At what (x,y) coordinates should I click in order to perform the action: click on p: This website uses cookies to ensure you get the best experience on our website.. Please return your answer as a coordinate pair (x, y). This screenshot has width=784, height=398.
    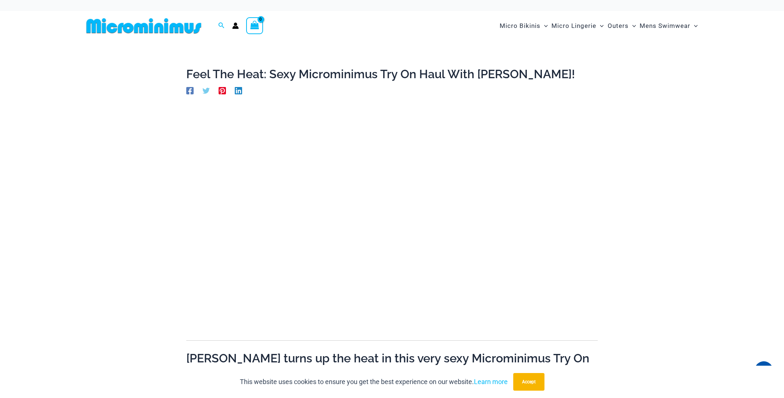
    Looking at the image, I should click on (374, 382).